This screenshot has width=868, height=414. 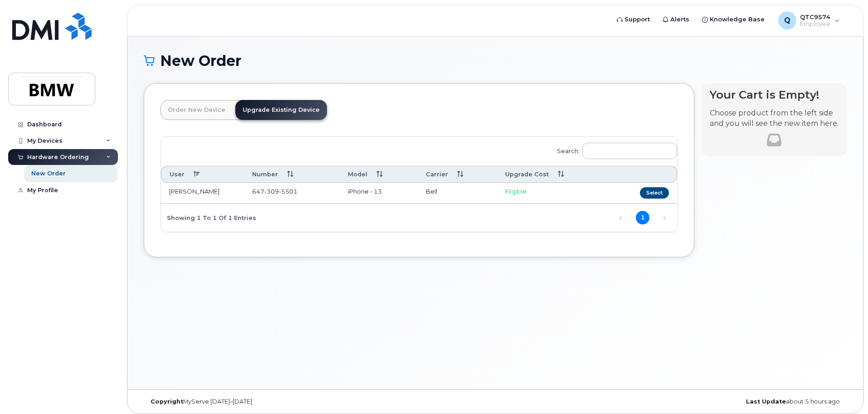 I want to click on p: Choose product from the left side and you will see the new item here., so click(x=774, y=118).